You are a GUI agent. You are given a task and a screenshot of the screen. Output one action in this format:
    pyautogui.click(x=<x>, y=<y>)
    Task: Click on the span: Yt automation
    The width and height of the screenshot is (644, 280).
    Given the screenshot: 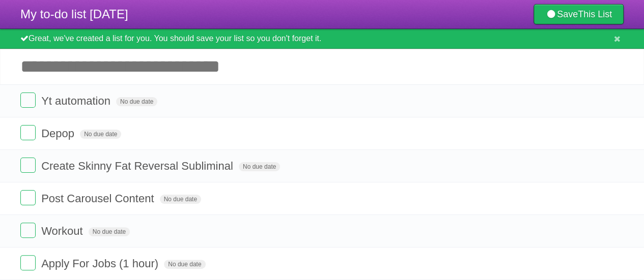 What is the action you would take?
    pyautogui.click(x=77, y=100)
    